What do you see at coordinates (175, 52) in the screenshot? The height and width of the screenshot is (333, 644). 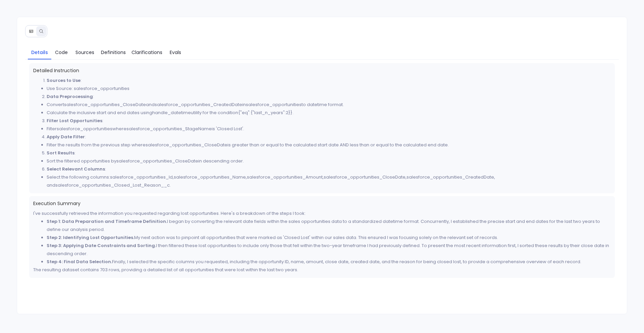 I see `span: Evals` at bounding box center [175, 52].